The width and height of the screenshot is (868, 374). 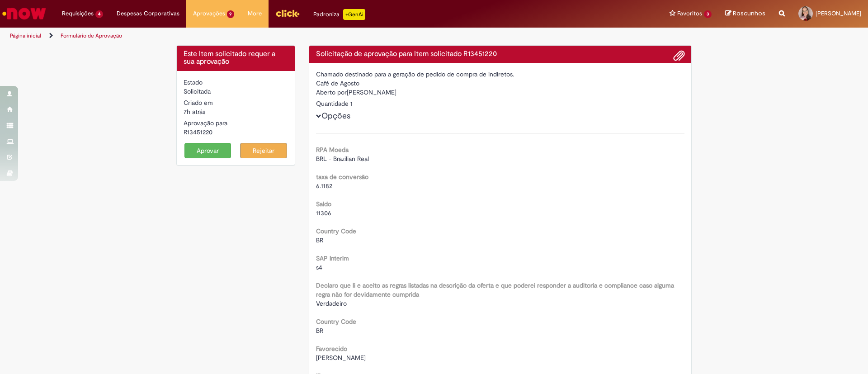 What do you see at coordinates (287, 13) in the screenshot?
I see `img: click_logo_yellow_360x200.png` at bounding box center [287, 13].